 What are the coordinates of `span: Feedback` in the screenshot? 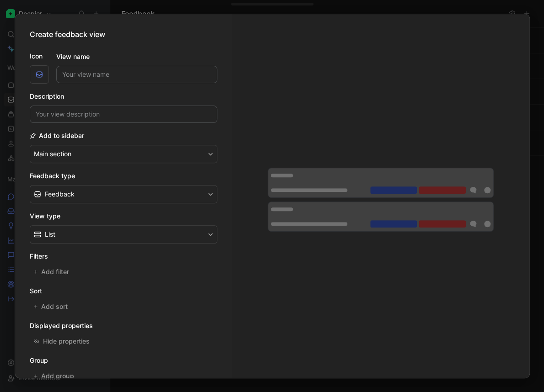 It's located at (59, 194).